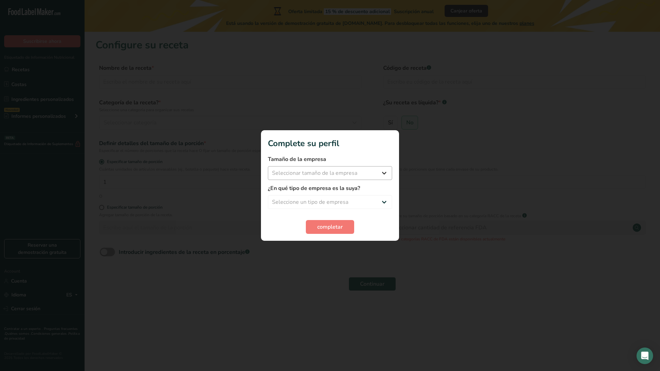  Describe the element at coordinates (330, 188) in the screenshot. I see `label: ¿En qué tipo de empresa es la suya?` at that location.